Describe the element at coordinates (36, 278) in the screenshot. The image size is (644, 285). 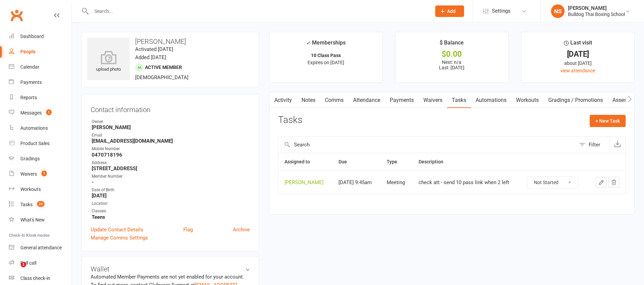
I see `div: Class check-in` at that location.